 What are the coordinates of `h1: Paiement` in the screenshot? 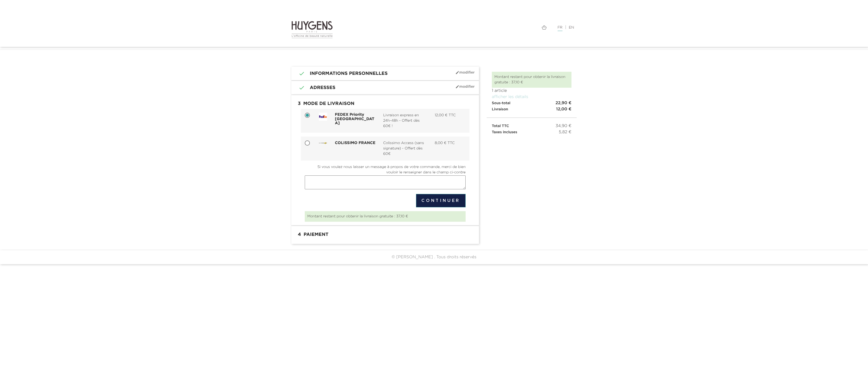 It's located at (385, 235).